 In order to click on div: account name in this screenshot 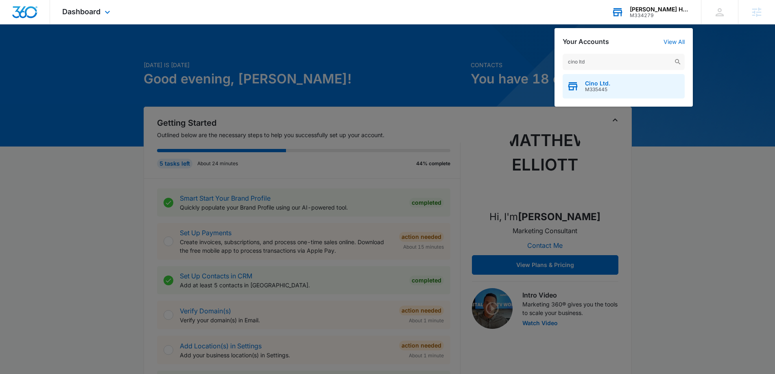, I will do `click(659, 9)`.